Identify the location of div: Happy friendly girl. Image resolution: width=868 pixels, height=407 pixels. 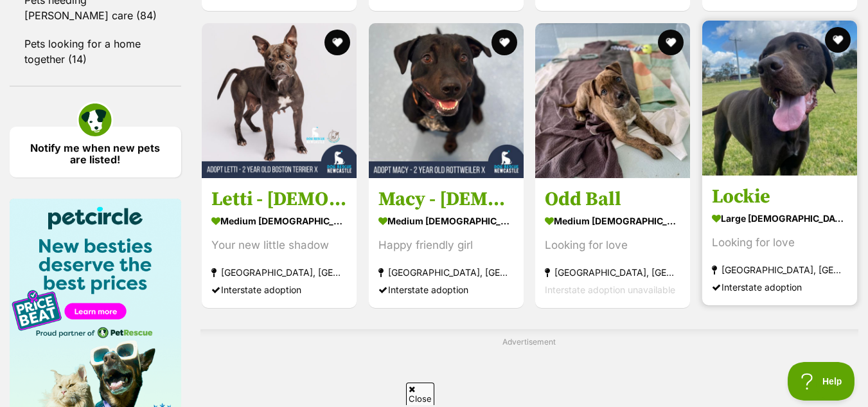
(446, 245).